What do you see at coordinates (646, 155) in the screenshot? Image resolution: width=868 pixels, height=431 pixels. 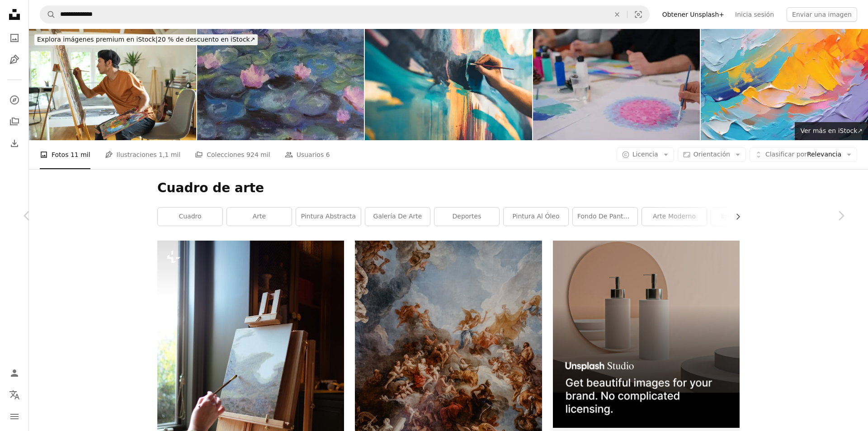 I see `button: Licencia` at bounding box center [646, 155].